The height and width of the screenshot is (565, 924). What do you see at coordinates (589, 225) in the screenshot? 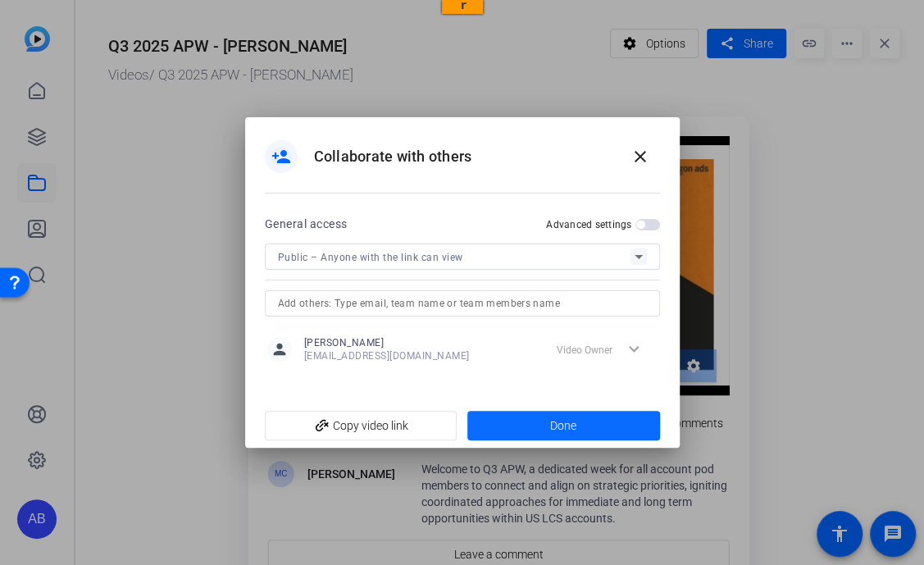
I see `h2: Advanced settings` at bounding box center [589, 225].